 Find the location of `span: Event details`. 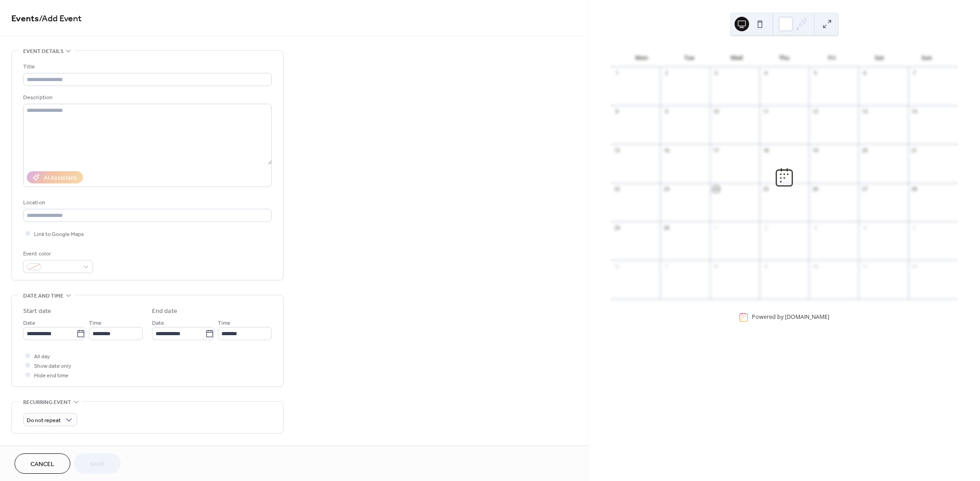

span: Event details is located at coordinates (43, 51).